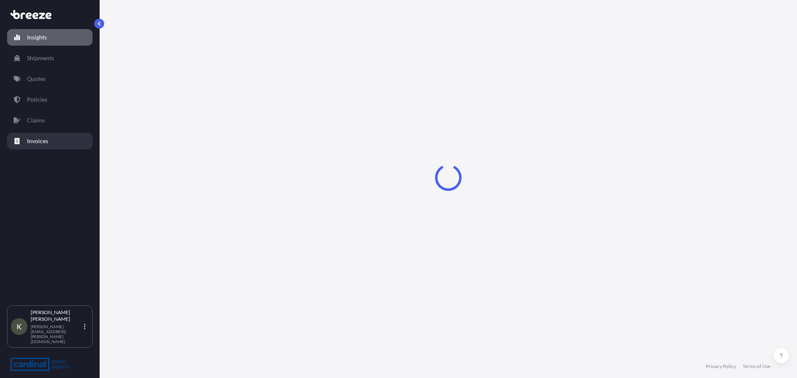 The height and width of the screenshot is (378, 797). What do you see at coordinates (757, 367) in the screenshot?
I see `p: Terms of Use` at bounding box center [757, 367].